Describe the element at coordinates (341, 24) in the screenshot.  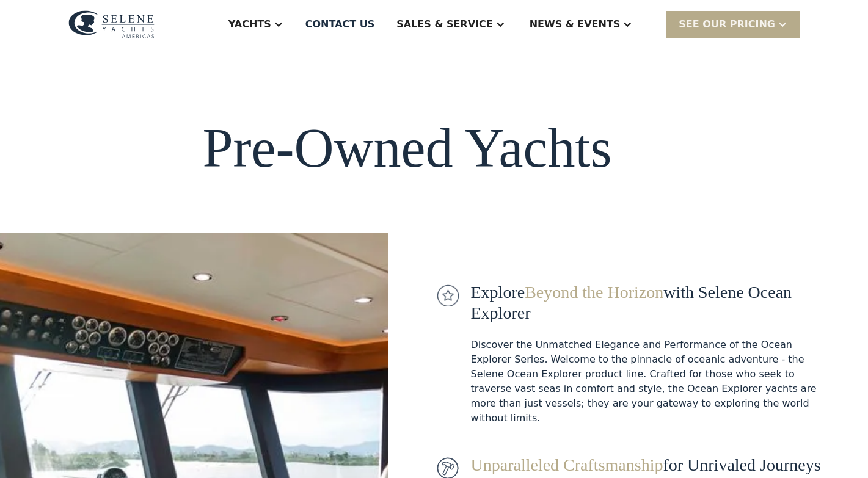
I see `div: Contact US` at that location.